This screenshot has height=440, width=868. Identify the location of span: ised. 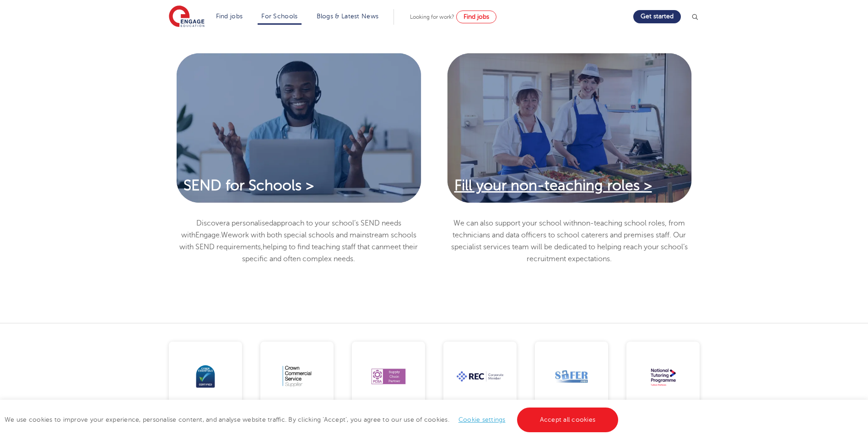
(266, 224).